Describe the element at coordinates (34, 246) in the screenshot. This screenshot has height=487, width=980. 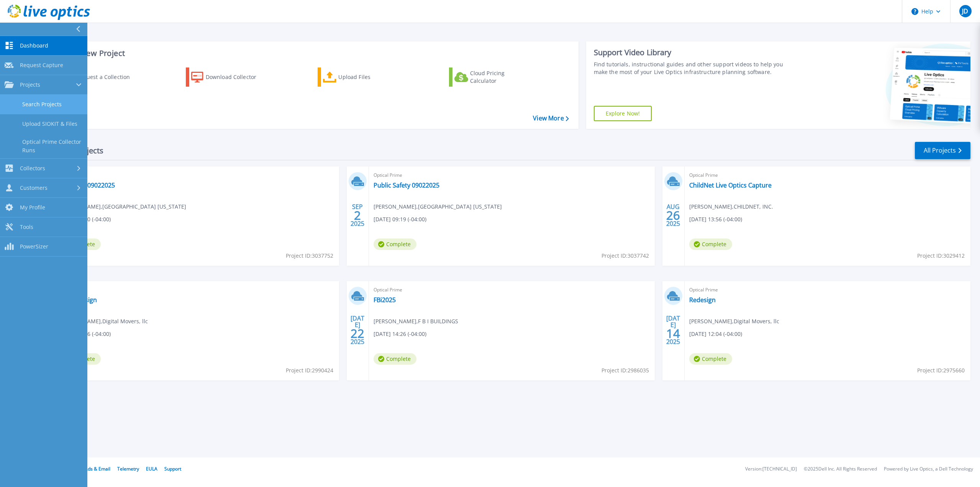
I see `span: PowerSizer` at that location.